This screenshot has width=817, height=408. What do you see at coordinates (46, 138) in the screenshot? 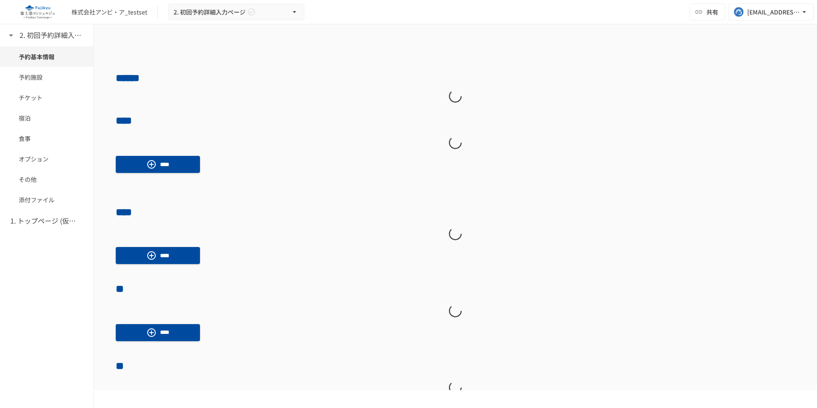
I see `span: 食事` at bounding box center [46, 138].